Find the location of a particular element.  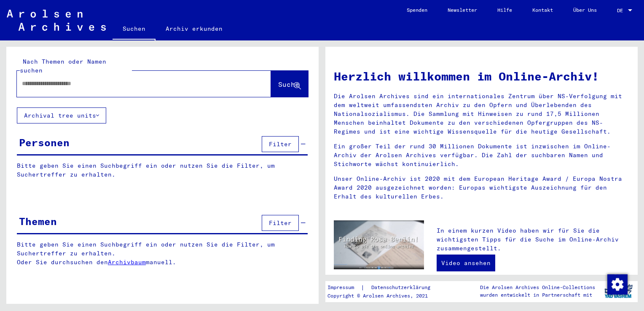

div: Zustimmung ändern is located at coordinates (617, 284).